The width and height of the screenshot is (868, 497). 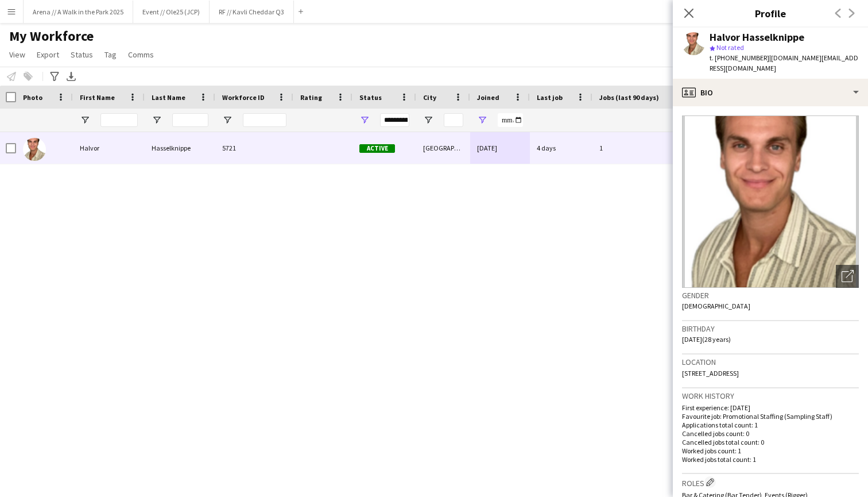 I want to click on div: 5721, so click(x=254, y=148).